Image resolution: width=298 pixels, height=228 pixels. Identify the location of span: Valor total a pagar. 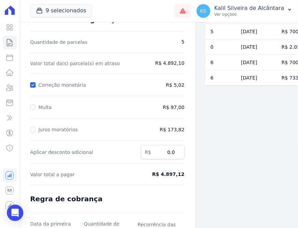
(87, 174).